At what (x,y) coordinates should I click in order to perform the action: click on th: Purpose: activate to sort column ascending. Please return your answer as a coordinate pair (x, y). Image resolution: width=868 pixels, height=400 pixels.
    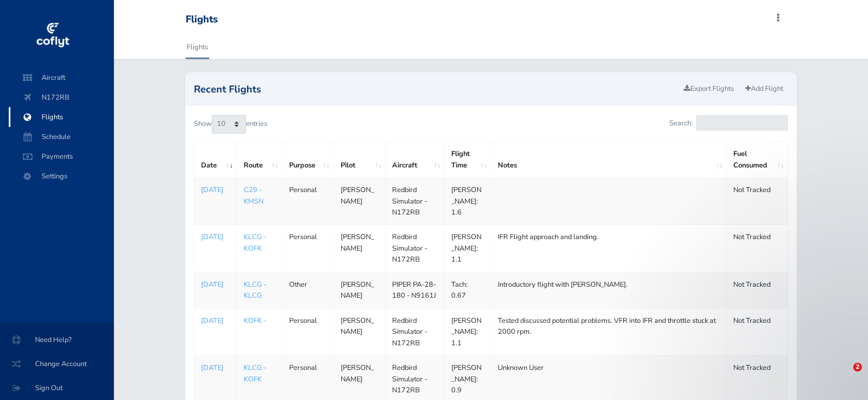
    Looking at the image, I should click on (308, 160).